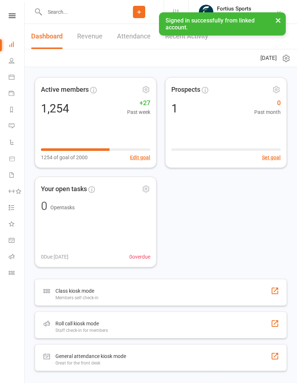 This screenshot has width=297, height=383. I want to click on button: Set goal, so click(272, 157).